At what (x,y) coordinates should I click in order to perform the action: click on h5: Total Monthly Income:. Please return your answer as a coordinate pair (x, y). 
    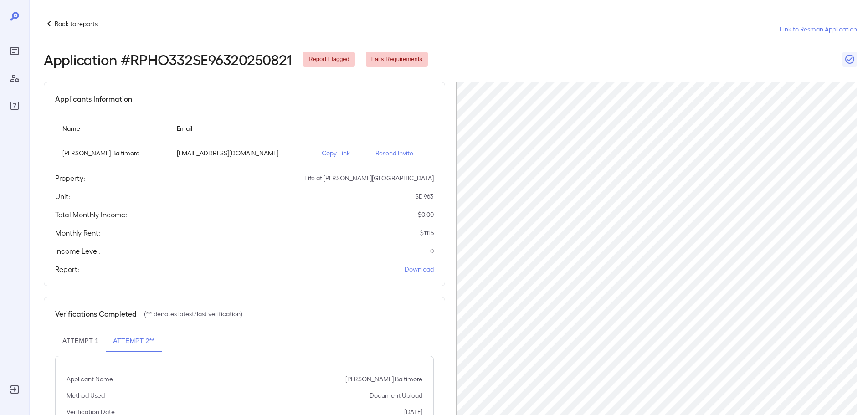
    Looking at the image, I should click on (91, 214).